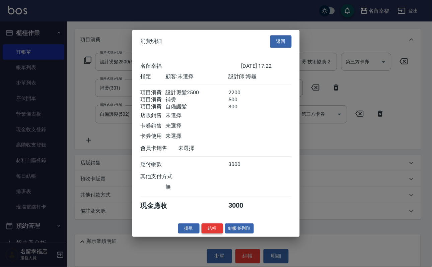  What do you see at coordinates (159, 148) in the screenshot?
I see `div: 會員卡銷售` at bounding box center [159, 148].